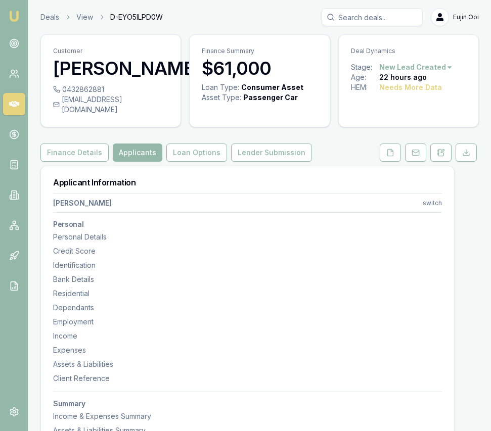 This screenshot has width=491, height=431. Describe the element at coordinates (365, 77) in the screenshot. I see `div: Age:` at that location.